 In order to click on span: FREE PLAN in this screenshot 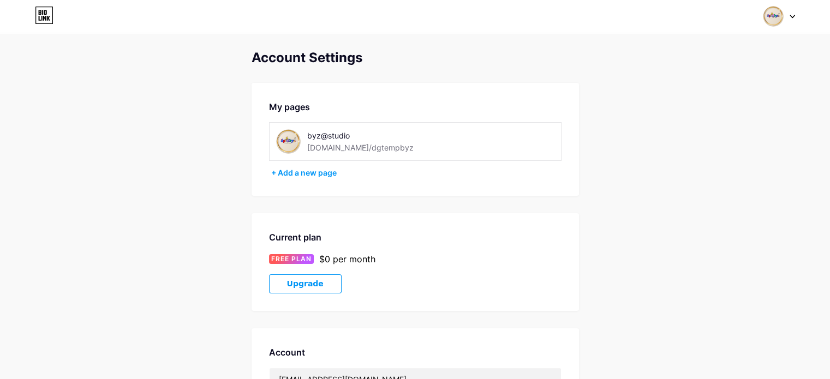, I will do `click(291, 259)`.